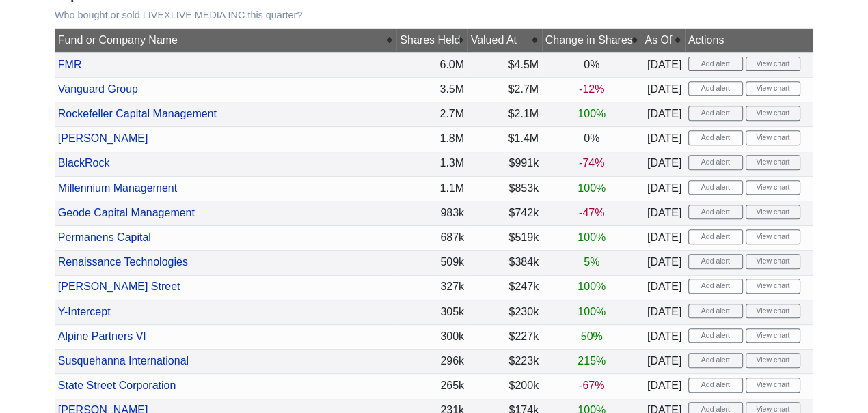 The width and height of the screenshot is (868, 413). Describe the element at coordinates (432, 338) in the screenshot. I see `td: 300k` at that location.